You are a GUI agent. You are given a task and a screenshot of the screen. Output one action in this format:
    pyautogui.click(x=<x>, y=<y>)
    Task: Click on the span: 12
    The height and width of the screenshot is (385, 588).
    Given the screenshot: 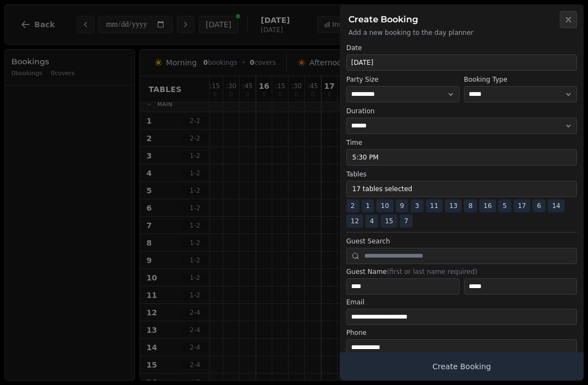 What is the action you would take?
    pyautogui.click(x=355, y=221)
    